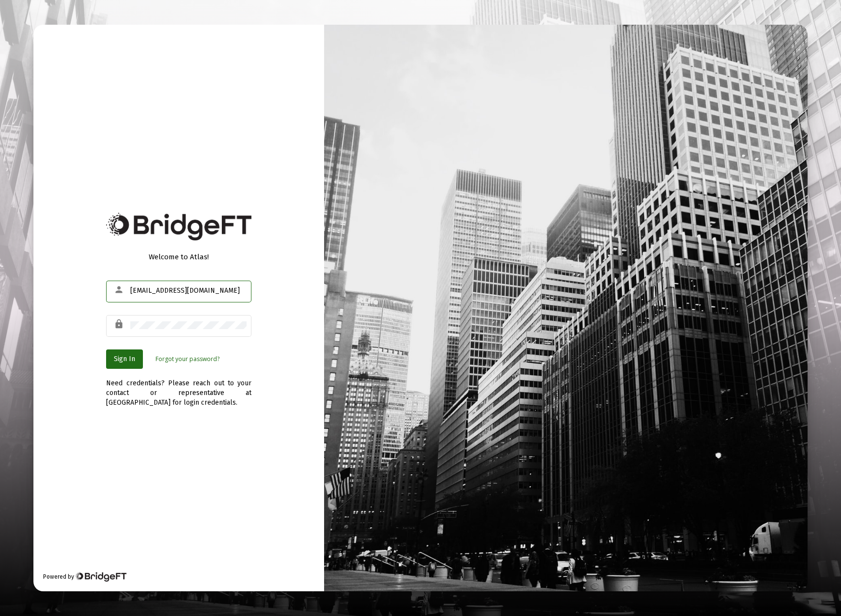 This screenshot has height=616, width=841. Describe the element at coordinates (124, 359) in the screenshot. I see `span: Sign In` at that location.